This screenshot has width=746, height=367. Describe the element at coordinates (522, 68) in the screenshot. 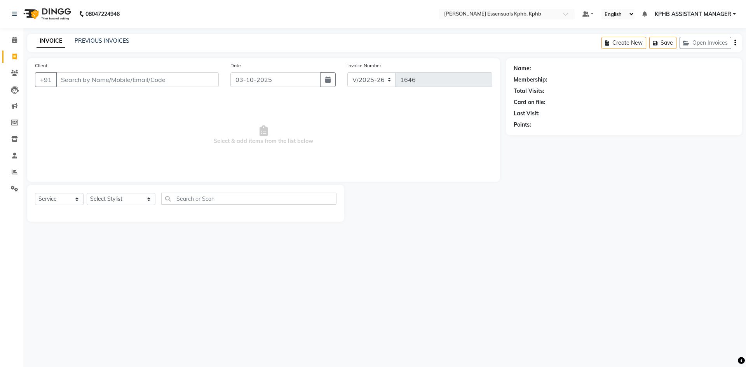

I see `div: Name:` at that location.